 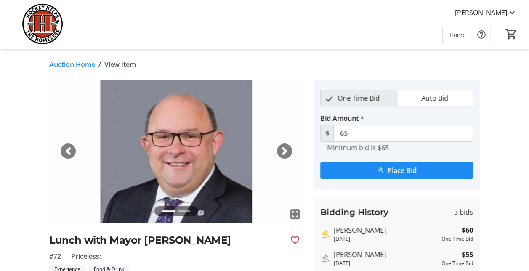 What do you see at coordinates (354, 212) in the screenshot?
I see `h3: Bidding History` at bounding box center [354, 212].